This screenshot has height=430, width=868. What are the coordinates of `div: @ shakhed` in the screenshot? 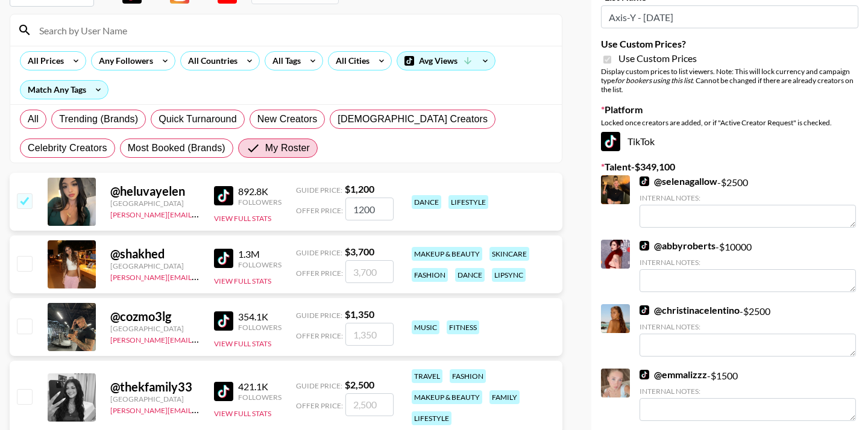 It's located at (155, 253).